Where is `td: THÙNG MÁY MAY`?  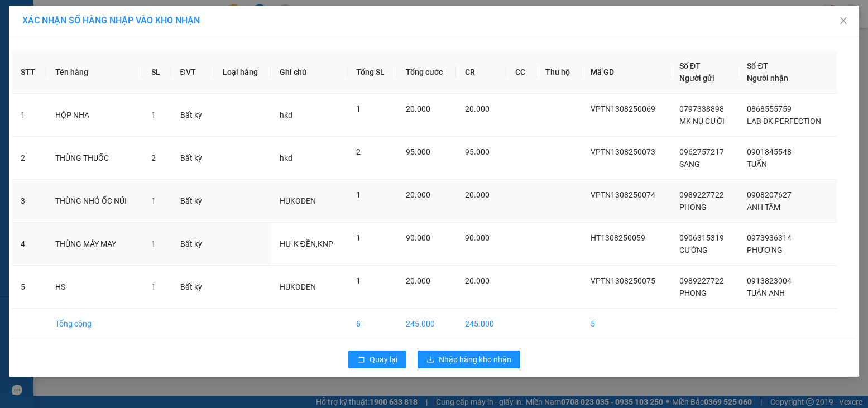 td: THÙNG MÁY MAY is located at coordinates (94, 244).